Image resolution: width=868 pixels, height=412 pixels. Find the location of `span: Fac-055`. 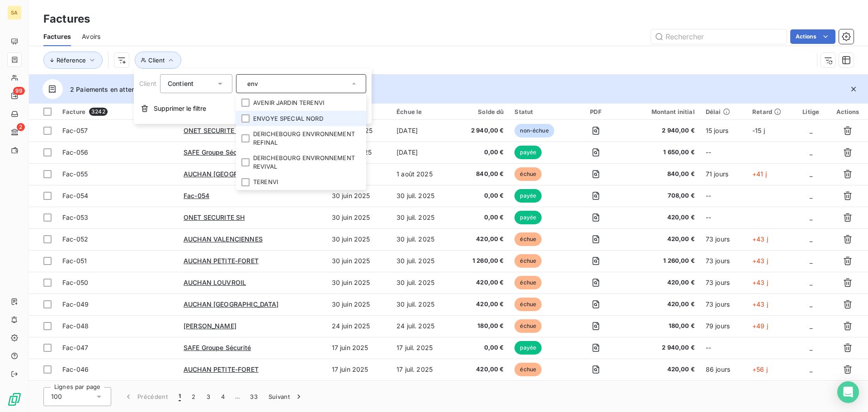

span: Fac-055 is located at coordinates (75, 173).